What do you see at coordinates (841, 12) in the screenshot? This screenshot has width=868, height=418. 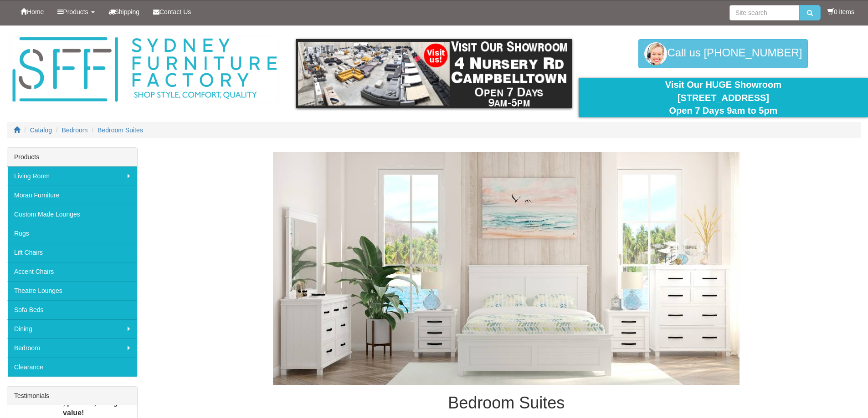 I see `li: 0 items` at bounding box center [841, 12].